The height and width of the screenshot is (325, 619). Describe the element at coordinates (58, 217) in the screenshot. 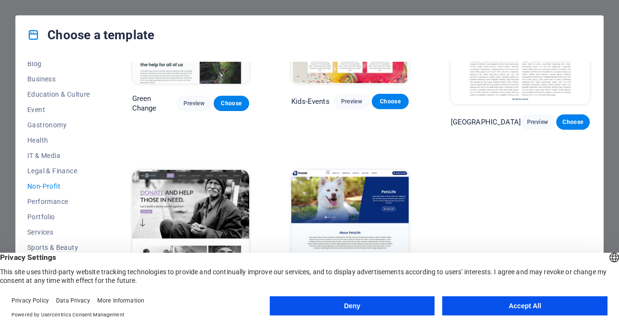

I see `span: Portfolio` at that location.